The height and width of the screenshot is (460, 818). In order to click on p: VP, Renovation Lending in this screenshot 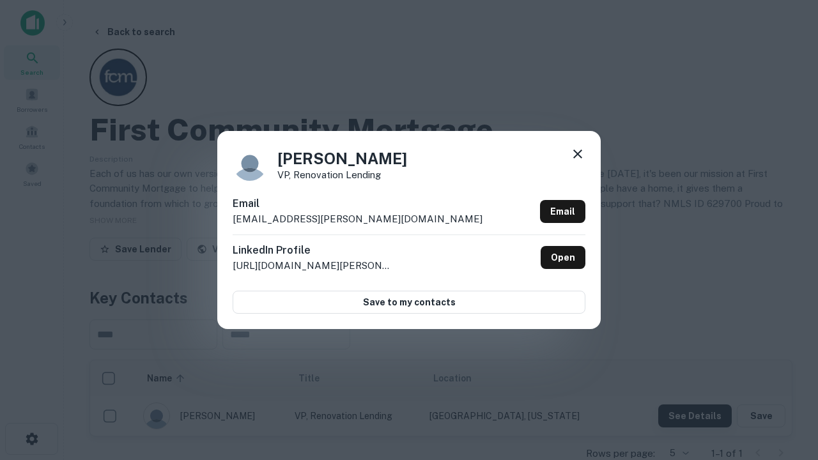, I will do `click(342, 174)`.